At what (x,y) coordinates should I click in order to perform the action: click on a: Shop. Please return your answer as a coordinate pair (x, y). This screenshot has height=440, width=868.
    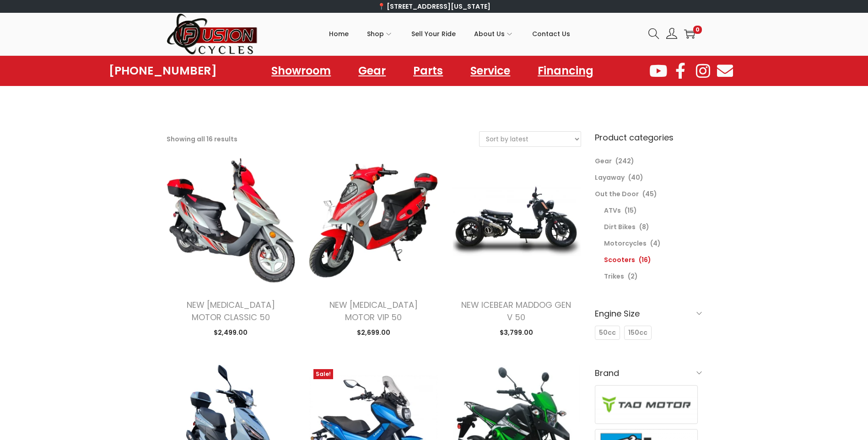
    Looking at the image, I should click on (380, 34).